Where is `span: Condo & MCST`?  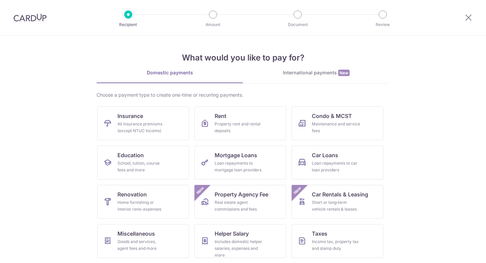 span: Condo & MCST is located at coordinates (332, 116).